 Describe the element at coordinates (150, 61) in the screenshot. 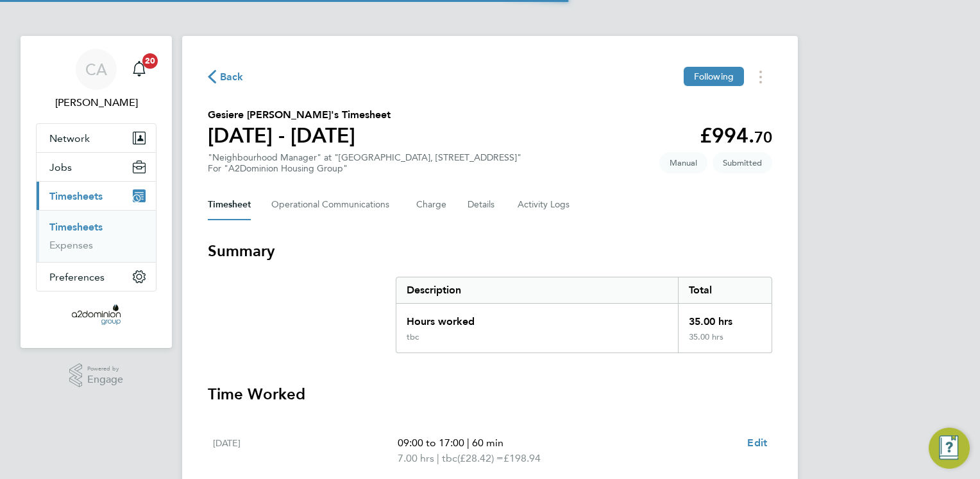

I see `span: 20` at that location.